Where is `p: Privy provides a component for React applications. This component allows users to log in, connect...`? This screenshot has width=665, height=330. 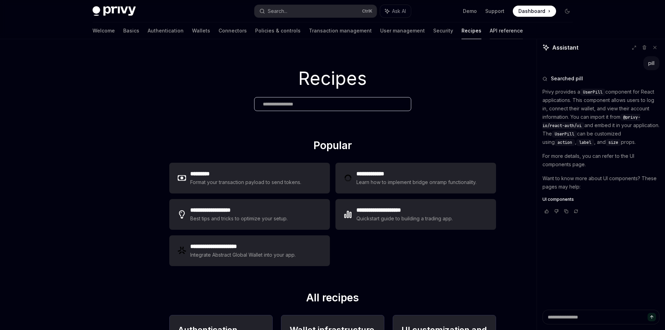 p: Privy provides a component for React applications. This component allows users to log in, connect... is located at coordinates (601, 117).